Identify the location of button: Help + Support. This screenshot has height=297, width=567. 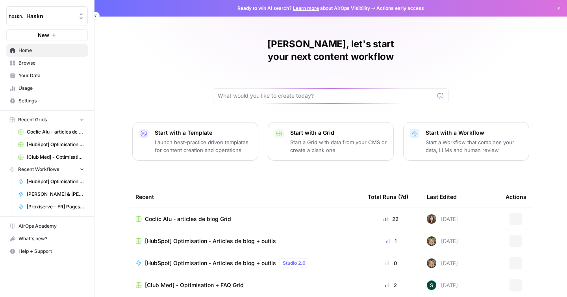
(47, 251).